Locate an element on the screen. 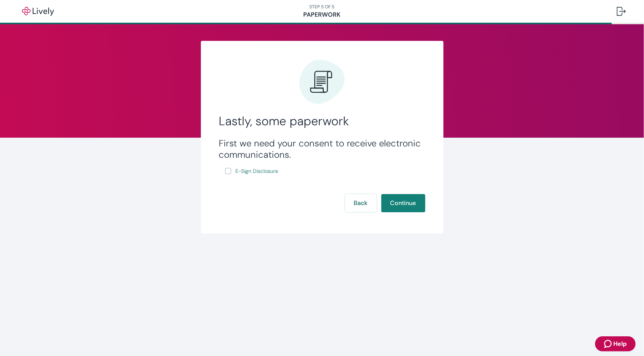 The height and width of the screenshot is (356, 644). button: Zendesk support iconHelp is located at coordinates (615, 344).